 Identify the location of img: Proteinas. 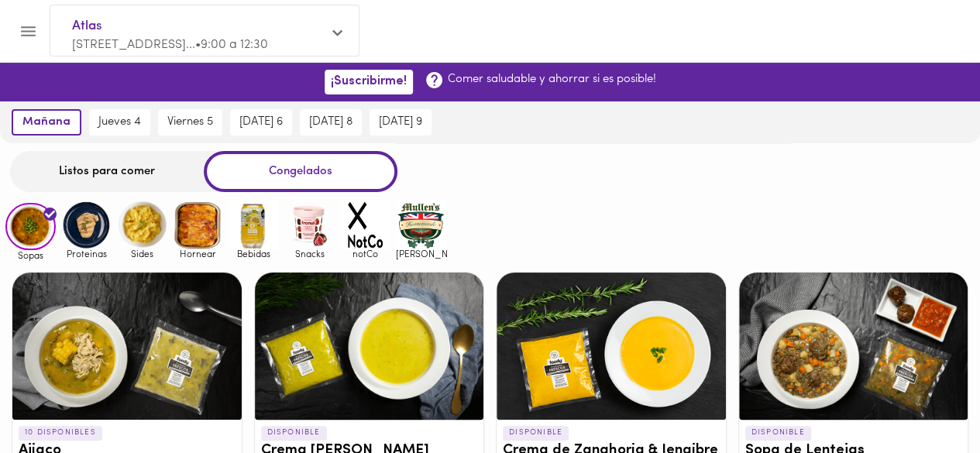
(86, 225).